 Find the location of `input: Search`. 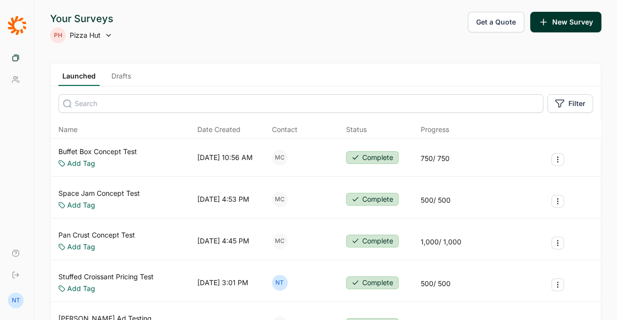

input: Search is located at coordinates (301, 104).